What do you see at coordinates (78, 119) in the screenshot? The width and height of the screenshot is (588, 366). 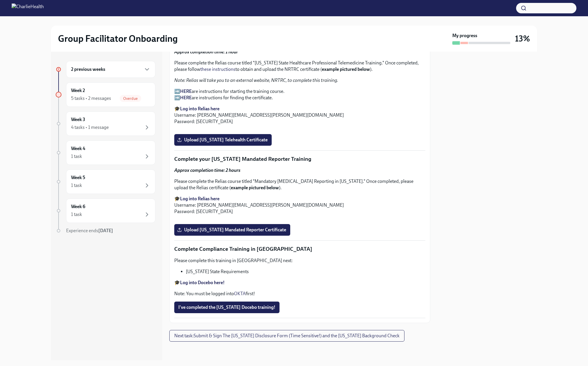 I see `h6: Week 3` at bounding box center [78, 119].